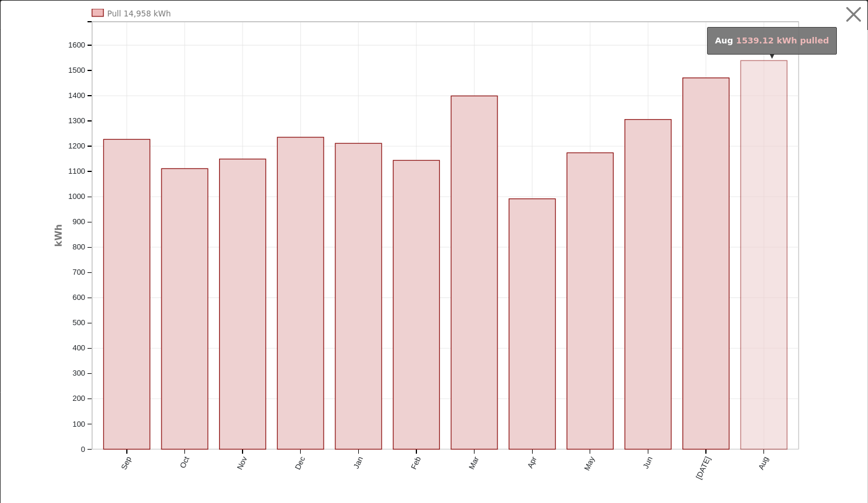 Image resolution: width=868 pixels, height=503 pixels. What do you see at coordinates (78, 298) in the screenshot?
I see `text: 600` at bounding box center [78, 298].